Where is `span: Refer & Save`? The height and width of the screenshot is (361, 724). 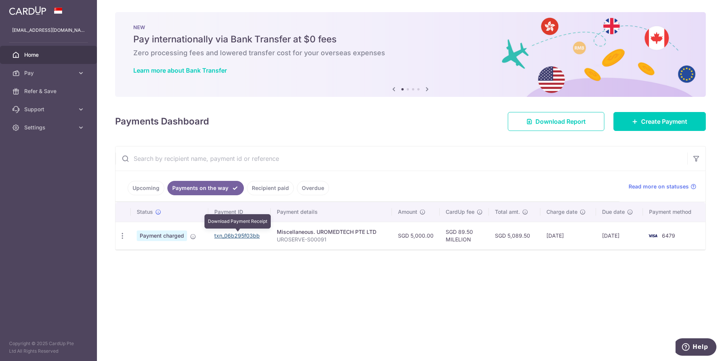 span: Refer & Save is located at coordinates (49, 91).